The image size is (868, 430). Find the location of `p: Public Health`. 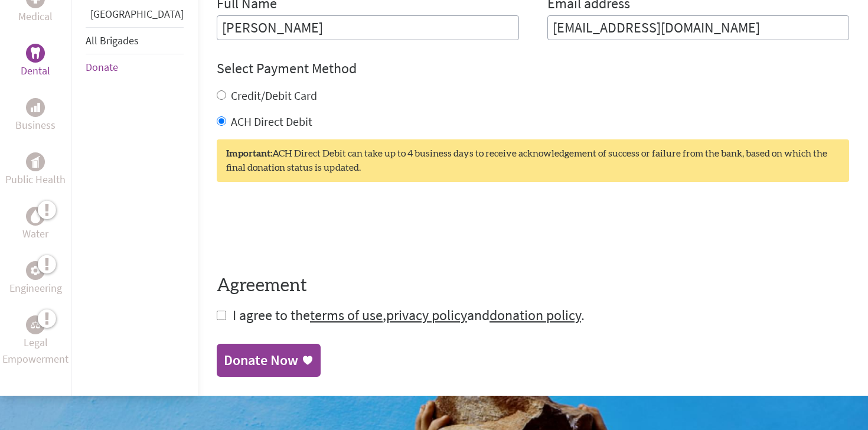

p: Public Health is located at coordinates (35, 180).